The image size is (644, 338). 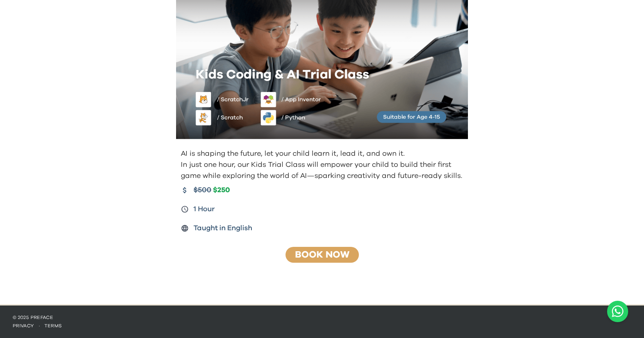 What do you see at coordinates (323, 170) in the screenshot?
I see `p: In just one hour, our Kids Trial Class will empower your child to build their first game while ex...` at bounding box center [323, 170].